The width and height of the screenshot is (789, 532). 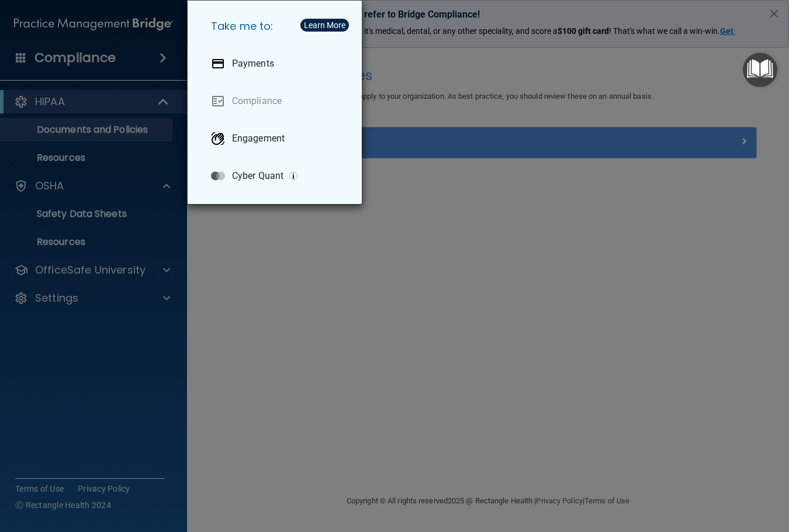 I want to click on p: Payments, so click(x=253, y=64).